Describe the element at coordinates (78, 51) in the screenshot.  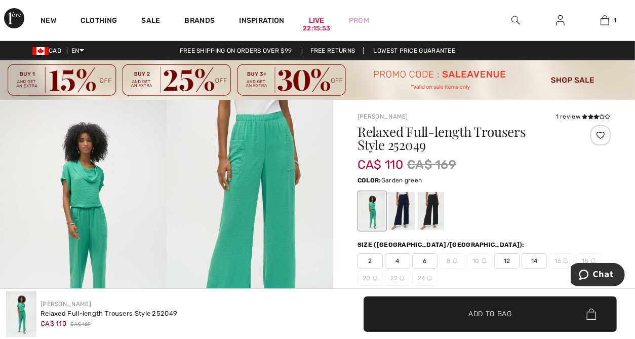
I see `span: EN` at that location.